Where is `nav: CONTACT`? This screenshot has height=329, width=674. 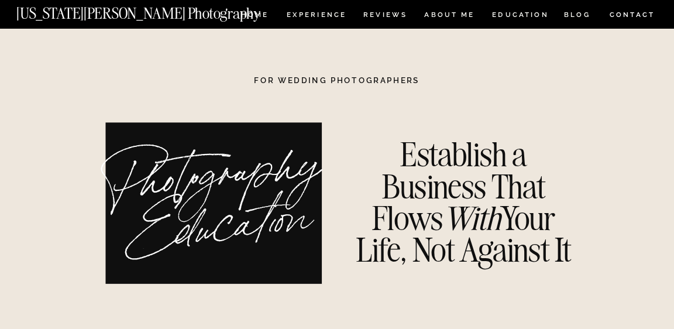
nav: CONTACT is located at coordinates (632, 14).